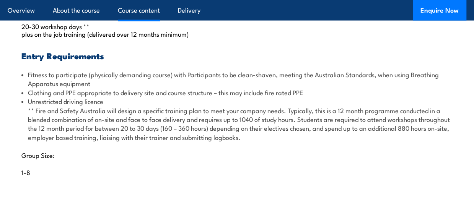 This screenshot has height=211, width=474. I want to click on li: Unrestricted driving licence ** Fire and Safety Australia will design a specific training plan to..., so click(237, 119).